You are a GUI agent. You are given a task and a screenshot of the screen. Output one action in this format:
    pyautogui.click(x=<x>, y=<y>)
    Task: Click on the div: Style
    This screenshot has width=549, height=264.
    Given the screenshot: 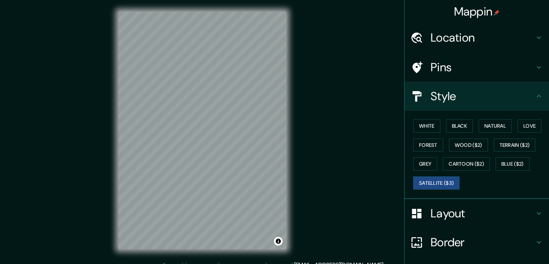 What is the action you would take?
    pyautogui.click(x=477, y=96)
    